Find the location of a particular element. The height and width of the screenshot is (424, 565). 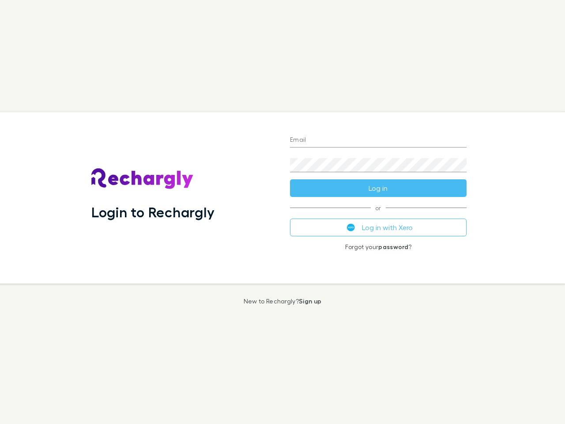

img: Xero's logo is located at coordinates (351, 227).